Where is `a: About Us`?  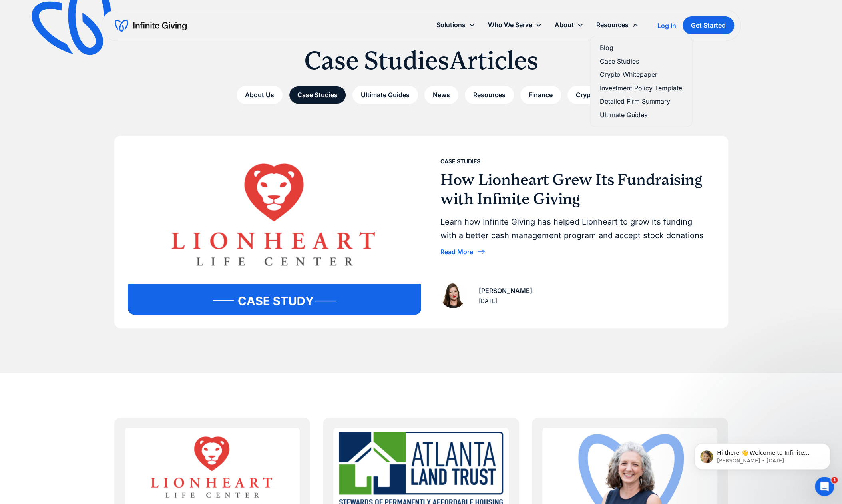
a: About Us is located at coordinates (260, 95).